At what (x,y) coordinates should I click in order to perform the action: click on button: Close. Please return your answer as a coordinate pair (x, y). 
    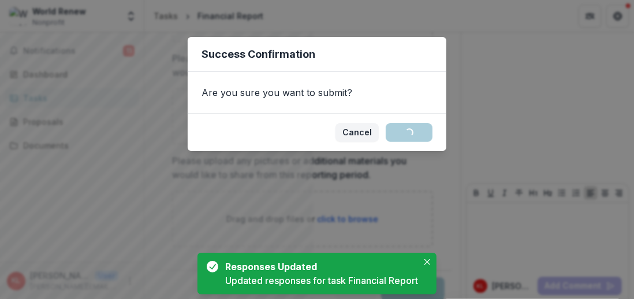
    Looking at the image, I should click on (427, 262).